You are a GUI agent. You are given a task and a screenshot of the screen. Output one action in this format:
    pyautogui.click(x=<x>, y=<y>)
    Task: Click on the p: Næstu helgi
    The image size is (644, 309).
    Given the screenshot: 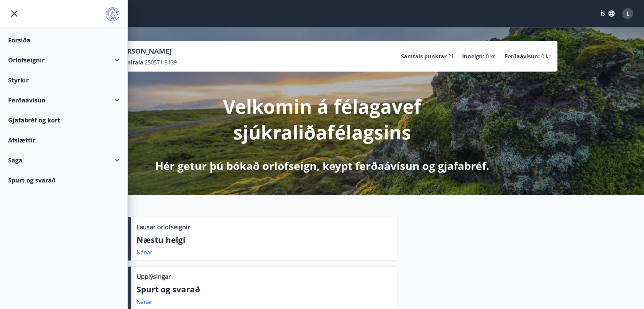 What is the action you would take?
    pyautogui.click(x=264, y=240)
    